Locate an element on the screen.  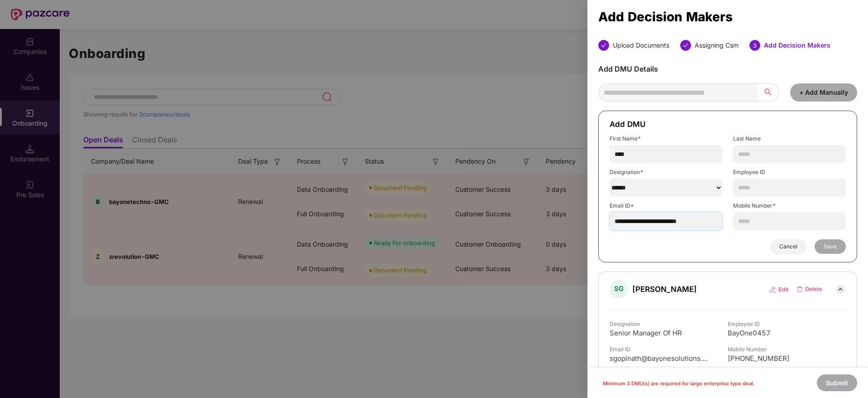
img: edit is located at coordinates (779, 290).